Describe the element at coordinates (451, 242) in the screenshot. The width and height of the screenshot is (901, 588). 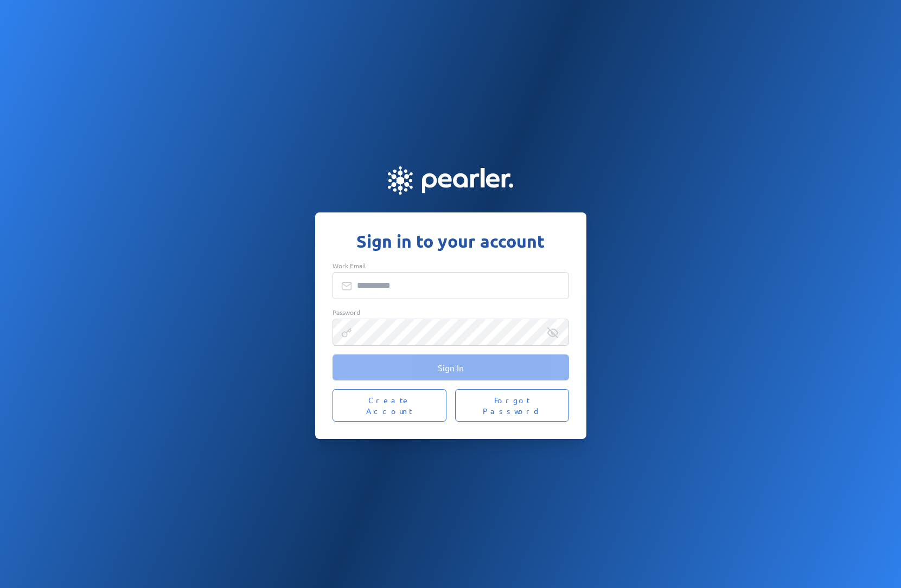
I see `h1: Sign in to your account` at that location.